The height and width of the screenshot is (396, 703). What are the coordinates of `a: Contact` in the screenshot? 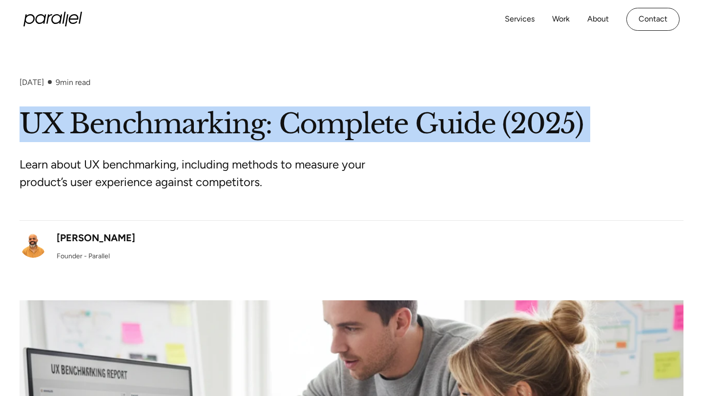 It's located at (652, 19).